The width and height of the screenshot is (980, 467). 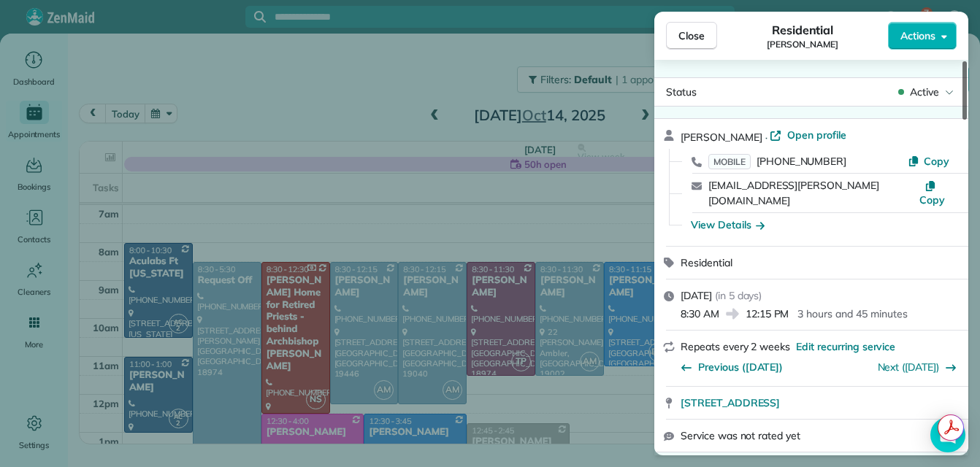 I want to click on span: Status, so click(x=681, y=92).